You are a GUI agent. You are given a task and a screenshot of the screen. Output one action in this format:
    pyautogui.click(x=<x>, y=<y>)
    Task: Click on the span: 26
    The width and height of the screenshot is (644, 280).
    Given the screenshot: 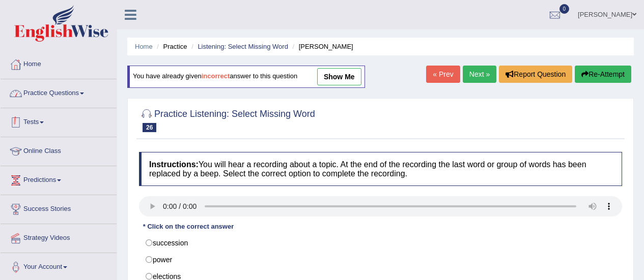 What is the action you would take?
    pyautogui.click(x=150, y=127)
    